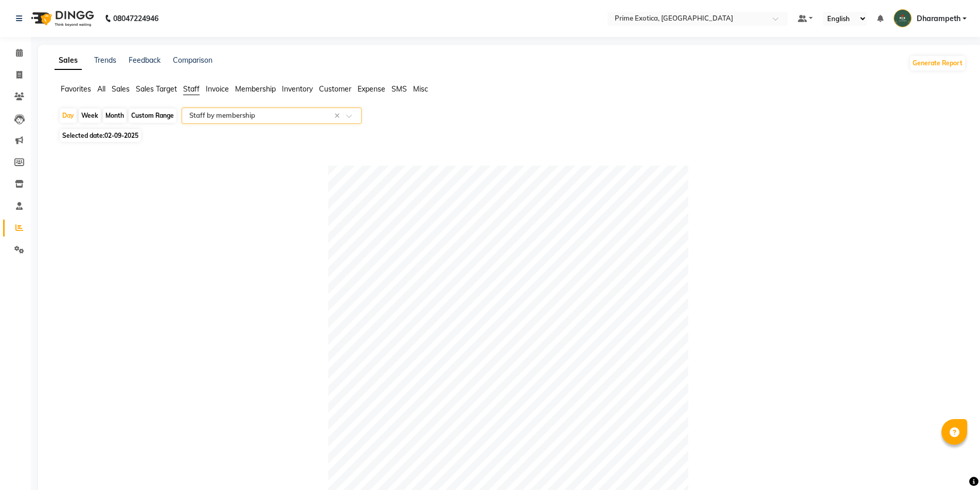 The width and height of the screenshot is (980, 490). Describe the element at coordinates (371, 89) in the screenshot. I see `span: Expense` at that location.